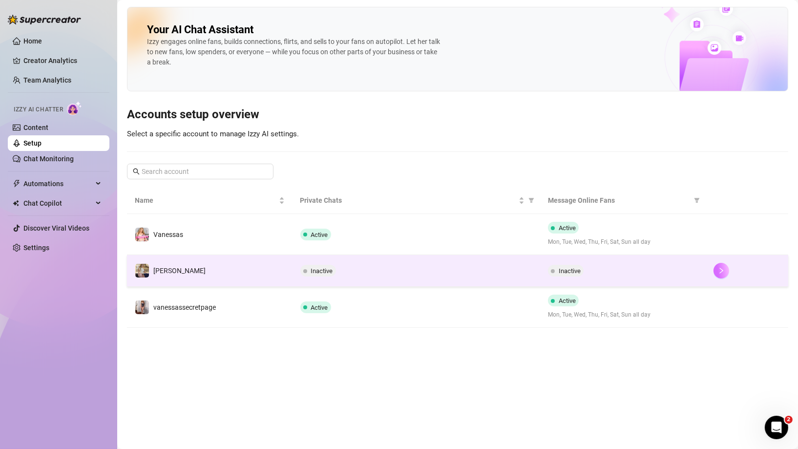 This screenshot has height=449, width=798. Describe the element at coordinates (136, 171) in the screenshot. I see `span: search` at that location.